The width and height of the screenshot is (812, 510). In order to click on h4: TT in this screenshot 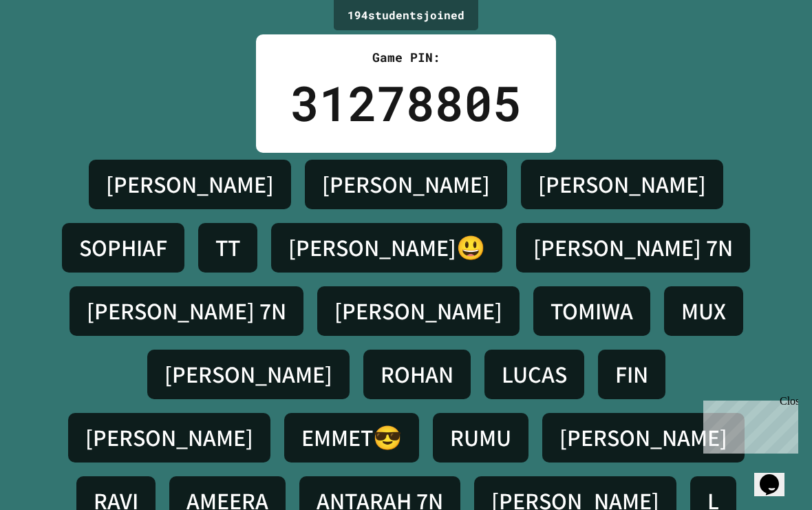, I will do `click(228, 248)`.